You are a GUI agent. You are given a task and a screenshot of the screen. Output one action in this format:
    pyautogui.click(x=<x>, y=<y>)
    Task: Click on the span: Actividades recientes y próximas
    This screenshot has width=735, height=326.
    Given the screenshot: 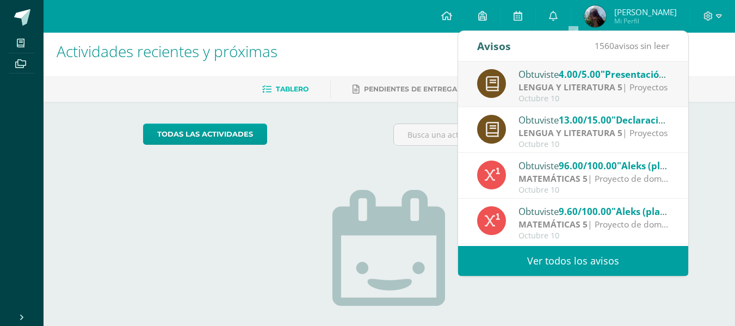 What is the action you would take?
    pyautogui.click(x=167, y=51)
    